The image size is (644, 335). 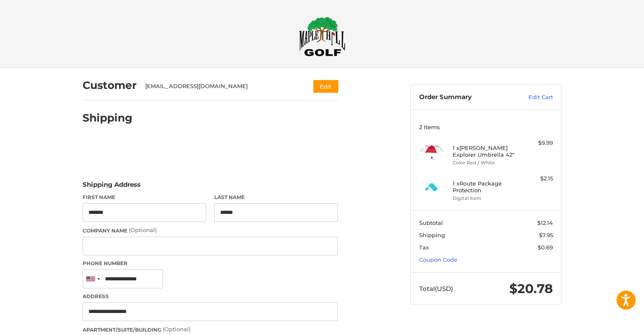 What do you see at coordinates (431, 223) in the screenshot?
I see `span: Subtotal` at bounding box center [431, 223].